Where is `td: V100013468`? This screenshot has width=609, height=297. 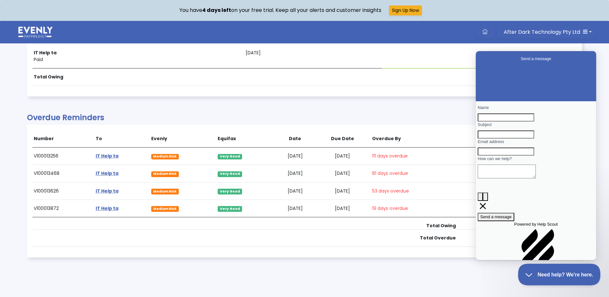
td: V100013468 is located at coordinates (63, 173).